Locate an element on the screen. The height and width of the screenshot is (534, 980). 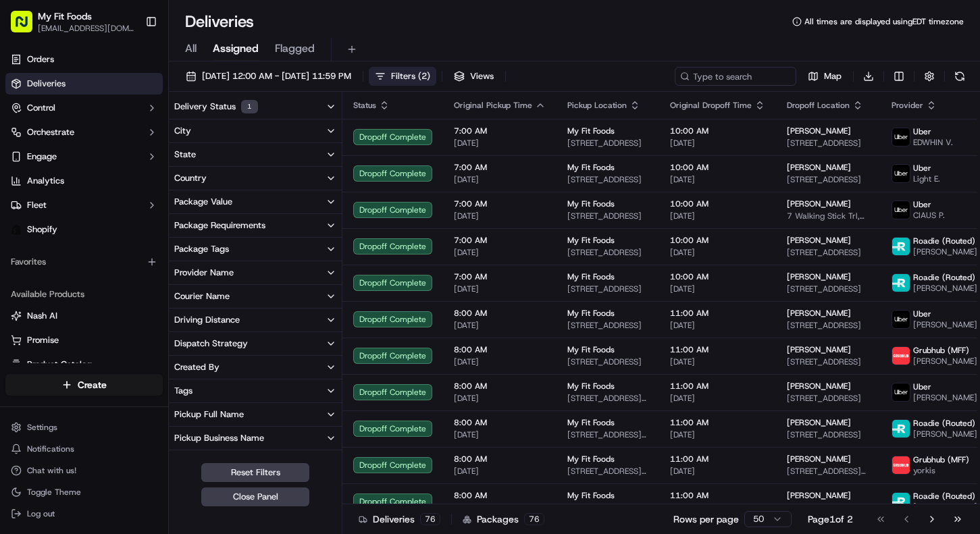
img: uber-new-logo.jpeg is located at coordinates (901, 392).